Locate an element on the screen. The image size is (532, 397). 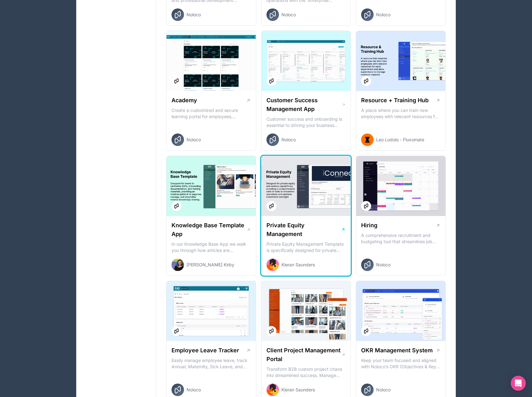
p: Private Equity Management Template is specifically designed for private equity and venture capita... is located at coordinates (306, 247).